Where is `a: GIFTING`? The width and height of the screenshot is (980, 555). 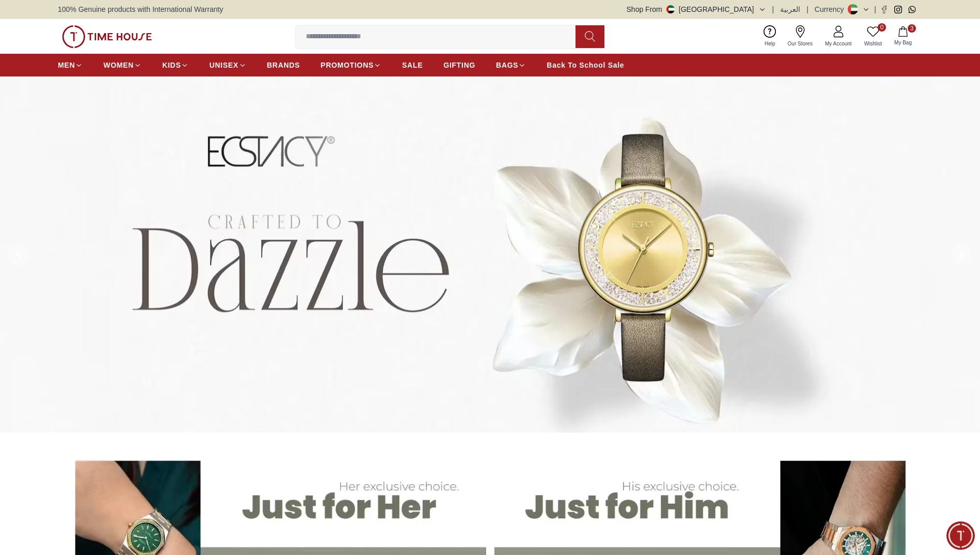 a: GIFTING is located at coordinates (459, 65).